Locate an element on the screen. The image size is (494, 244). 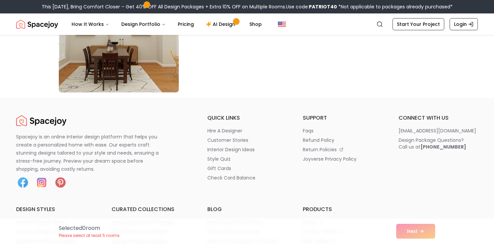
p: Please select at least 5 rooms is located at coordinates (89, 236).